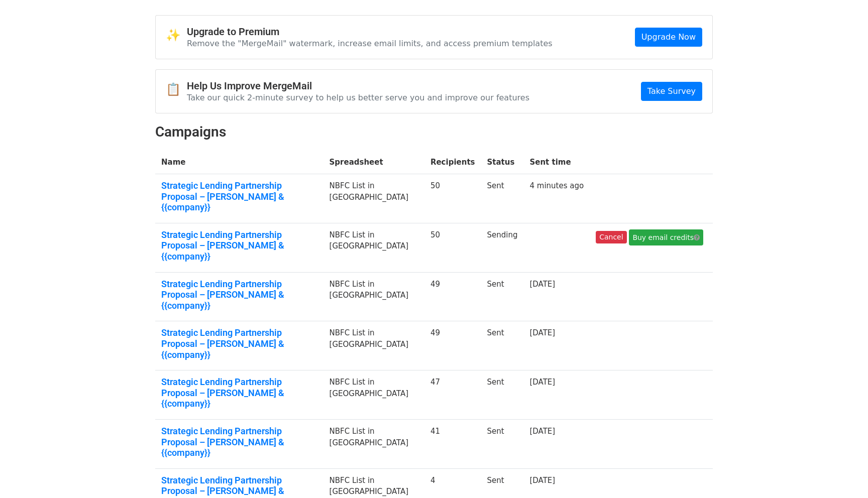 The image size is (868, 498). I want to click on a: 4 minutes ago, so click(557, 186).